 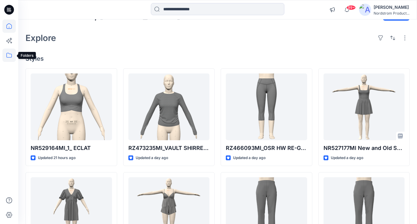 I want to click on span: 99+, so click(x=351, y=8).